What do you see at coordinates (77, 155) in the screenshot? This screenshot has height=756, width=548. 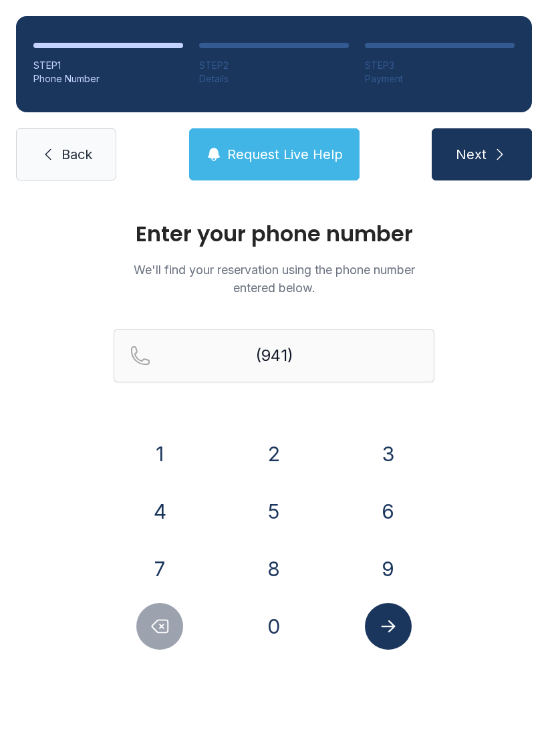 I see `span: Back` at bounding box center [77, 155].